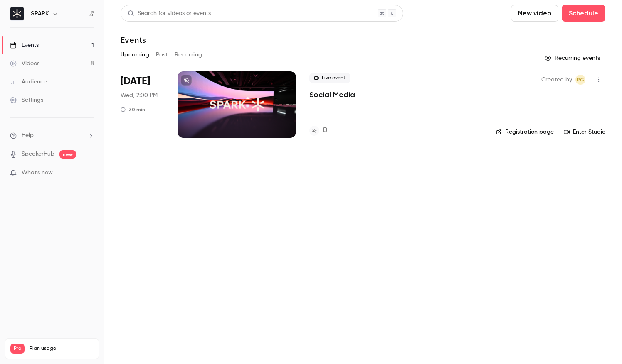 This screenshot has width=622, height=364. Describe the element at coordinates (27, 136) in the screenshot. I see `span: Help` at that location.